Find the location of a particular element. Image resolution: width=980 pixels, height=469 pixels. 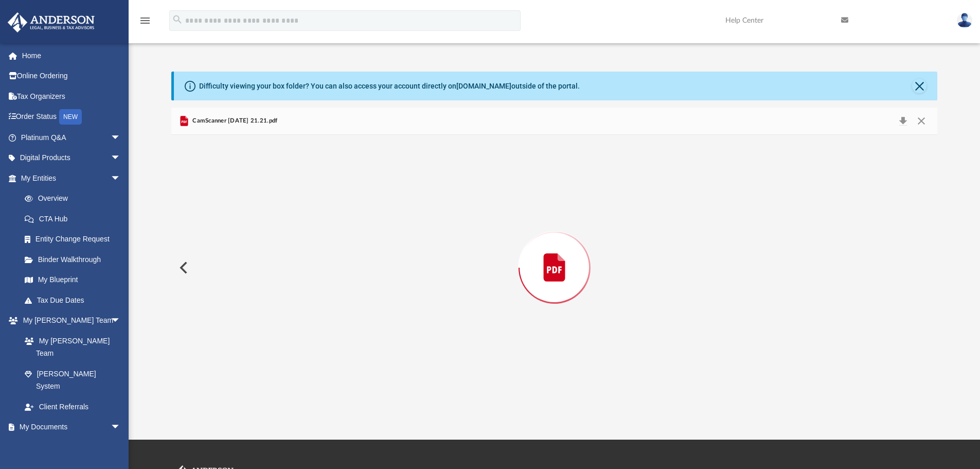

button: Previous File is located at coordinates (183, 268).